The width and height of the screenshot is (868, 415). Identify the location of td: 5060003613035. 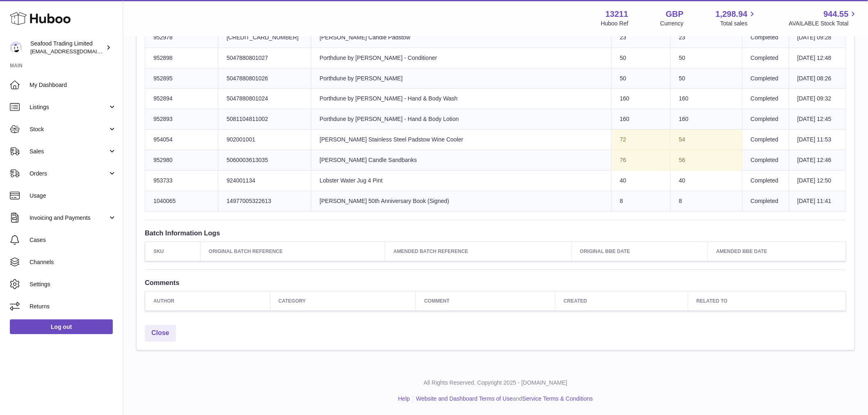
(264, 160).